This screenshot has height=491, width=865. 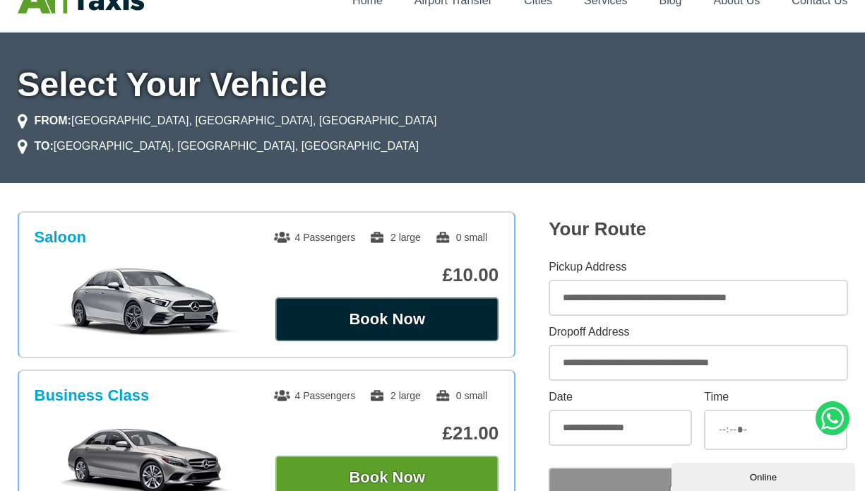 I want to click on label: Dropoff Address, so click(x=698, y=332).